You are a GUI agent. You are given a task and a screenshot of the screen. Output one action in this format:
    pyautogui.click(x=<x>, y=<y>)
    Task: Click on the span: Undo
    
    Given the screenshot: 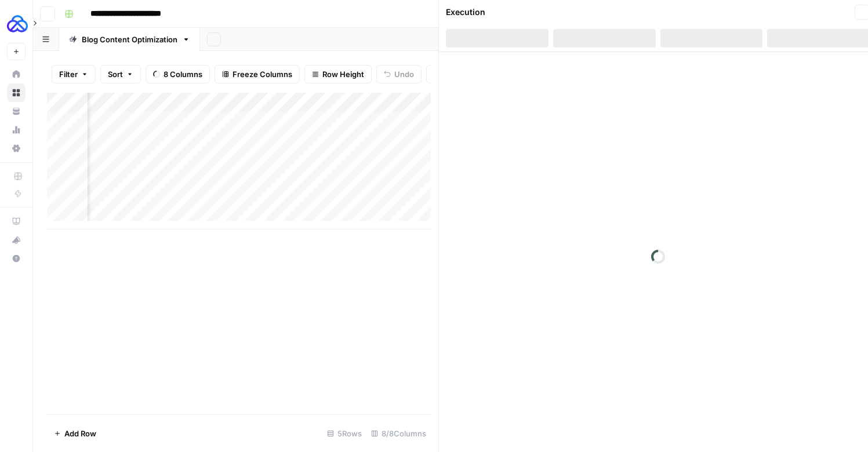 What is the action you would take?
    pyautogui.click(x=404, y=74)
    